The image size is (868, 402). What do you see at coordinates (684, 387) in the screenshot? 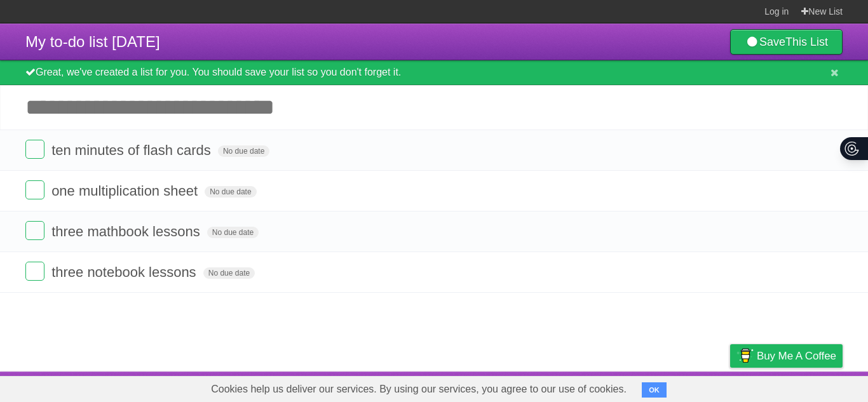
I see `a: Terms` at bounding box center [684, 387].